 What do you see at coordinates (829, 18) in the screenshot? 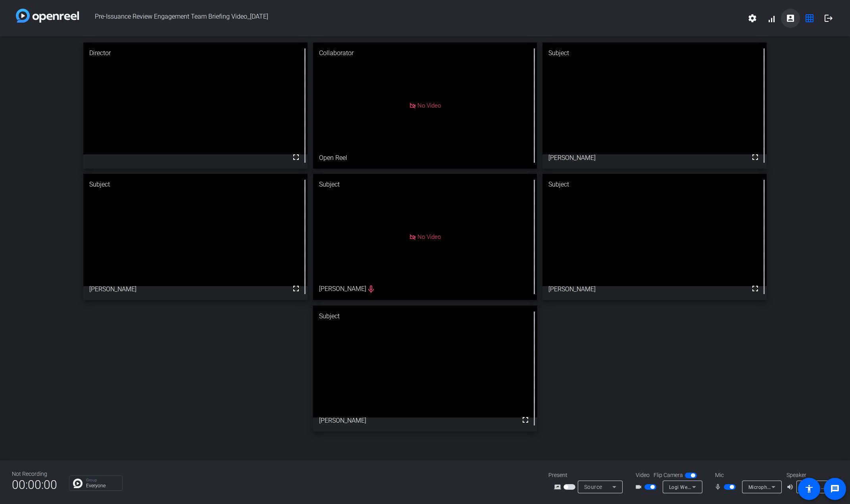
I see `mat-icon: logout` at bounding box center [829, 18].